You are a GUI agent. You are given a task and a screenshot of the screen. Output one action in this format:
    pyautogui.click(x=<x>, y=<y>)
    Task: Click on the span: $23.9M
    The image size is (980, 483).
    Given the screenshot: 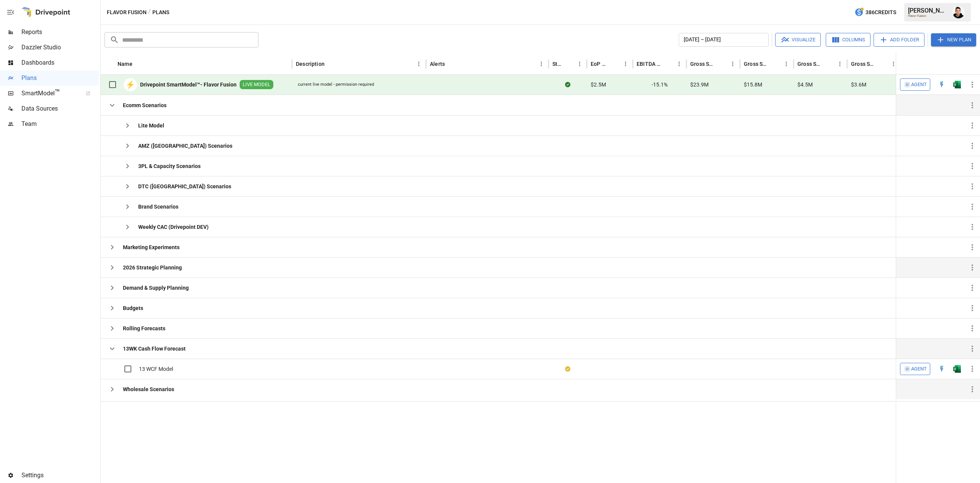 What is the action you would take?
    pyautogui.click(x=700, y=84)
    